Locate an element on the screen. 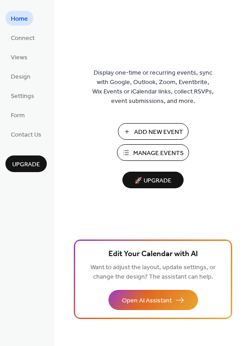 This screenshot has width=252, height=346. span: Add New Event is located at coordinates (158, 132).